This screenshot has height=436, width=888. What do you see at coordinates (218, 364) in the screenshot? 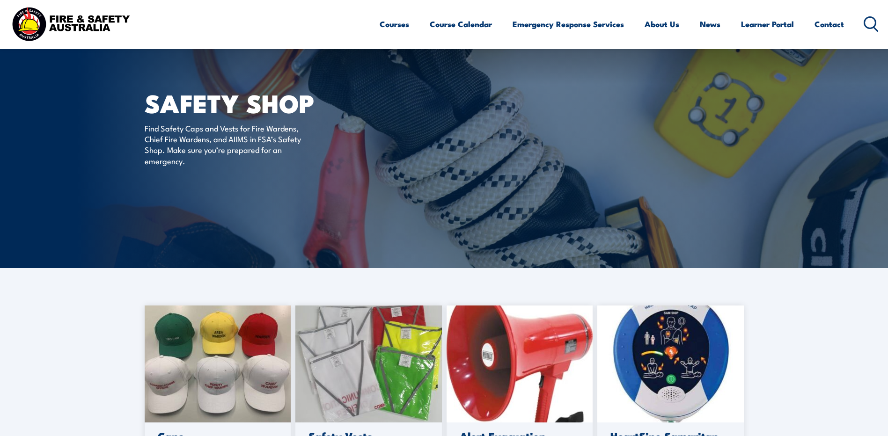
I see `a: caps-scaled-1.jpg` at bounding box center [218, 364].